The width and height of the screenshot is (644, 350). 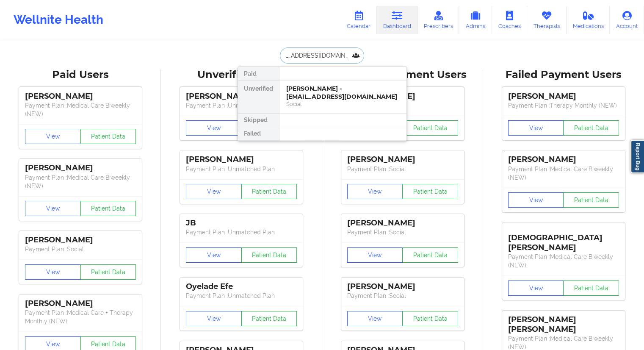 What do you see at coordinates (626, 20) in the screenshot?
I see `a: Account` at bounding box center [626, 20].